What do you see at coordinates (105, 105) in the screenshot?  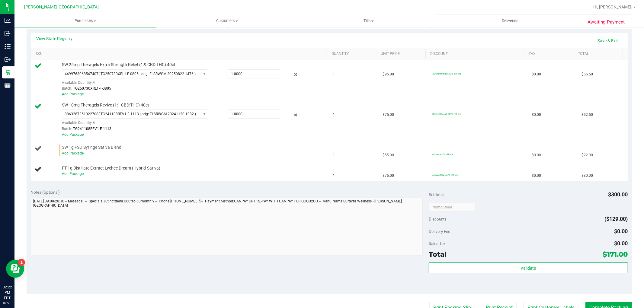 I see `span: SW 10mg Theragels Revive (1:1 CBD:THC) 40ct` at bounding box center [105, 105].